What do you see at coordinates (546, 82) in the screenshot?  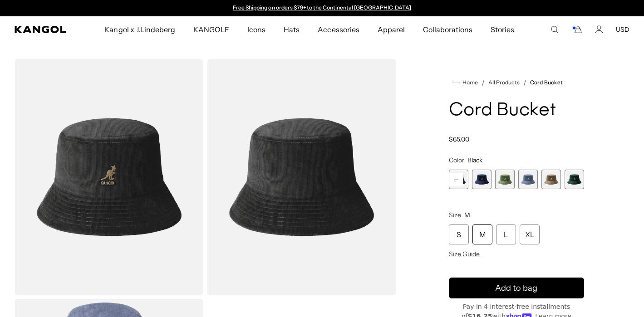 I see `a: Cord Bucket` at bounding box center [546, 82].